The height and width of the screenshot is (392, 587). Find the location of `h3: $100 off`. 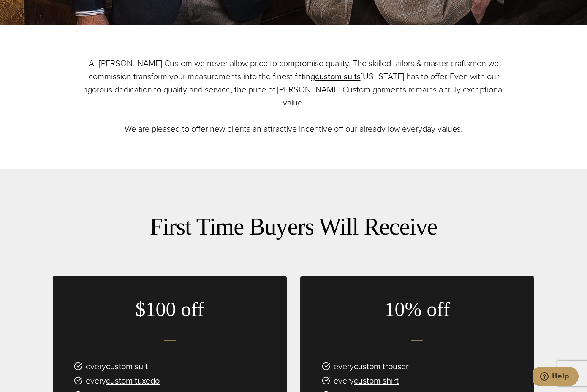

h3: $100 off is located at coordinates (169, 309).